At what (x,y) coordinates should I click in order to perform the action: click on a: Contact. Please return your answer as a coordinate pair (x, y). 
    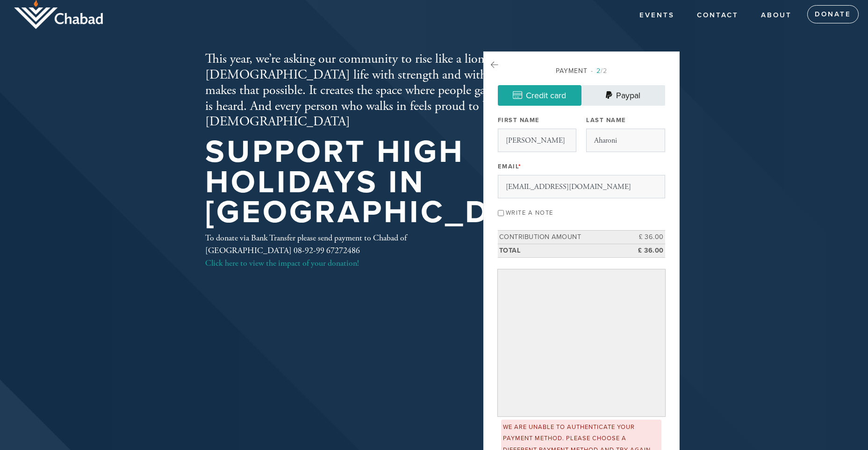
    Looking at the image, I should click on (717, 15).